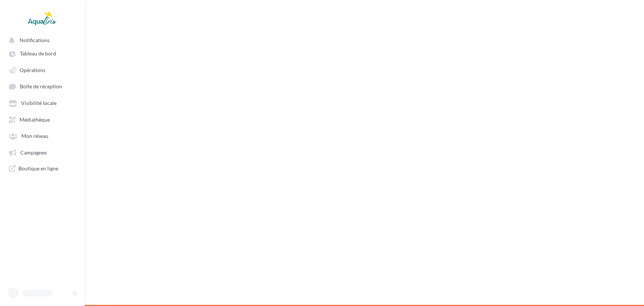  I want to click on span: Mon réseau, so click(35, 136).